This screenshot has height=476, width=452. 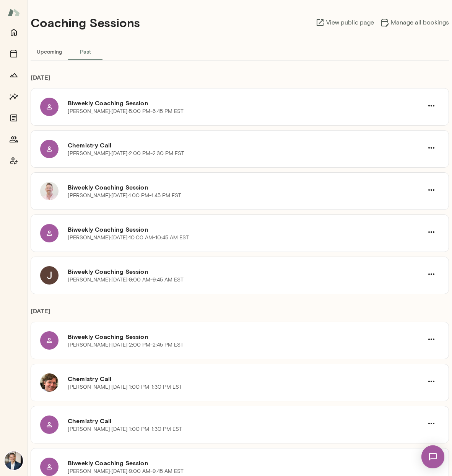 I want to click on img: Mark Zschocke, so click(x=14, y=461).